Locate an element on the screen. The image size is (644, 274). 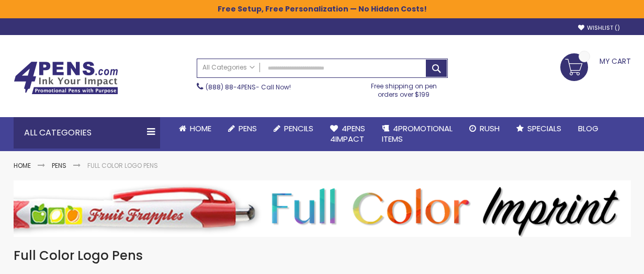
span: 4Pens 4impact is located at coordinates (347, 133).